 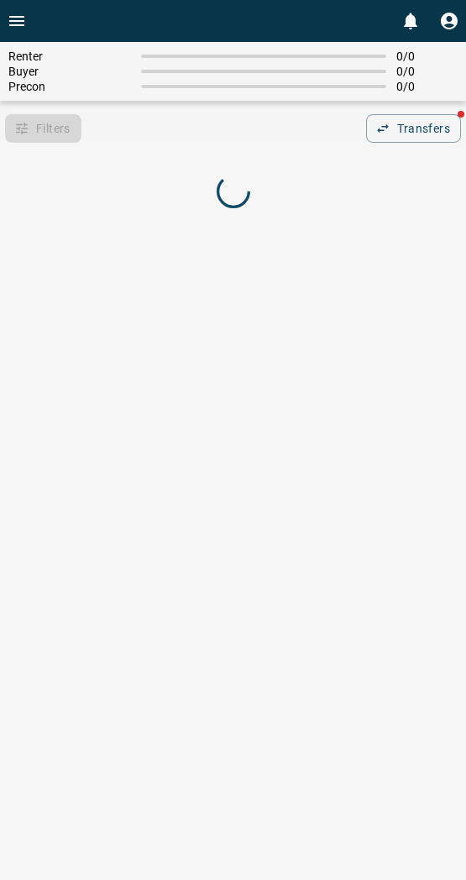 What do you see at coordinates (70, 87) in the screenshot?
I see `span: Precon` at bounding box center [70, 87].